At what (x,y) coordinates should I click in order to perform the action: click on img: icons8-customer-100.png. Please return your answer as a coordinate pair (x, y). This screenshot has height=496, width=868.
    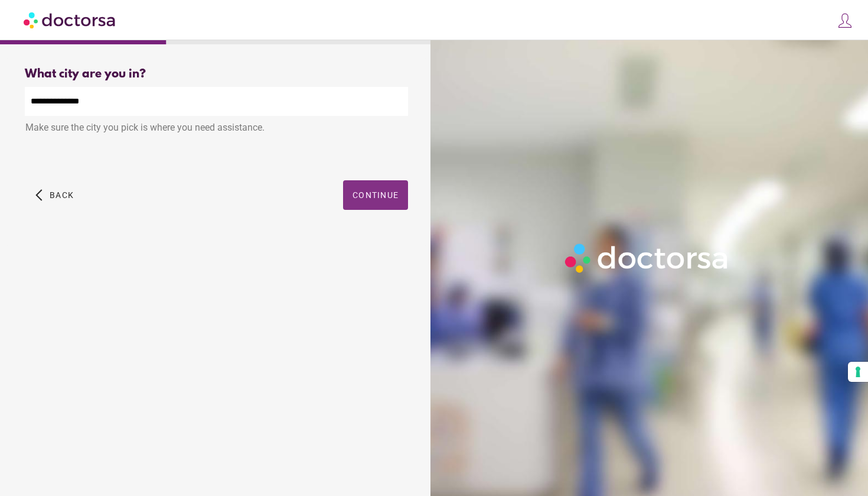
    Looking at the image, I should click on (845, 21).